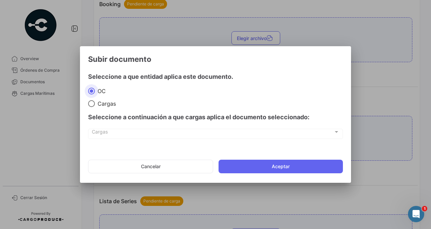 This screenshot has width=431, height=229. Describe the element at coordinates (425, 208) in the screenshot. I see `span: 1` at that location.